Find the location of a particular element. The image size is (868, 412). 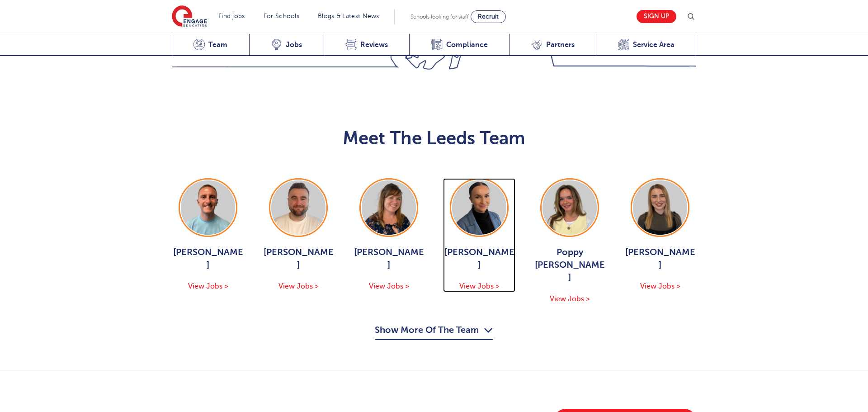

img: Layla McCosker is located at coordinates (660, 207).